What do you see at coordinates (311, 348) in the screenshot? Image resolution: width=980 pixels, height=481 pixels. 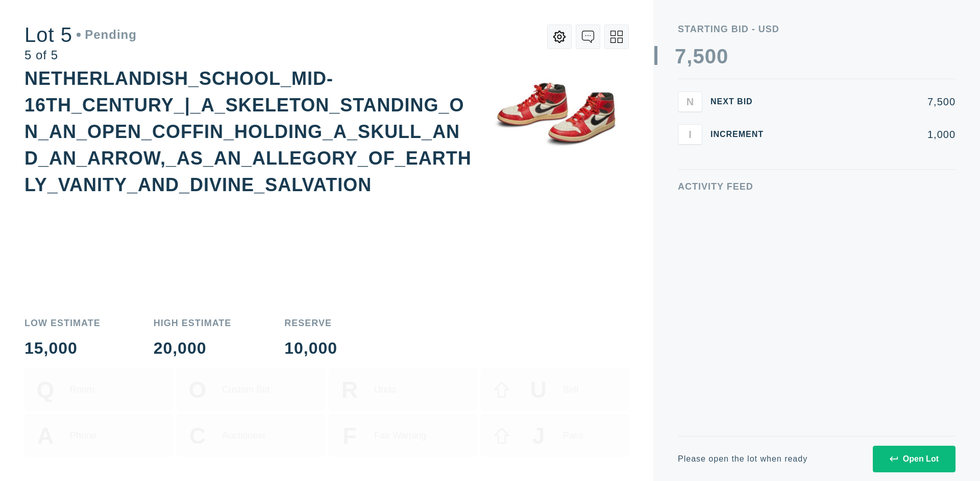 I see `div: 10,000` at bounding box center [311, 348].